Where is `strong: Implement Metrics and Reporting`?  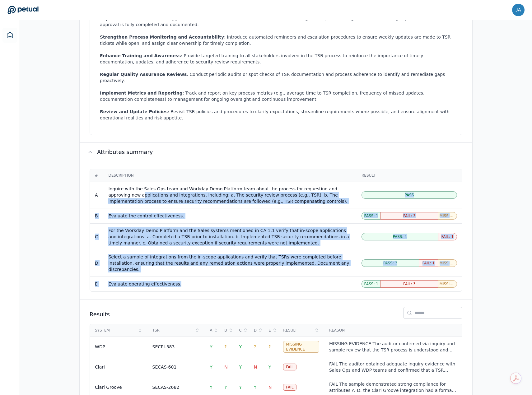
strong: Implement Metrics and Reporting is located at coordinates (141, 93).